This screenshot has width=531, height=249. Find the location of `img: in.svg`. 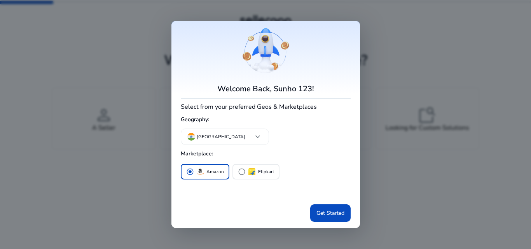

img: in.svg is located at coordinates (191, 137).